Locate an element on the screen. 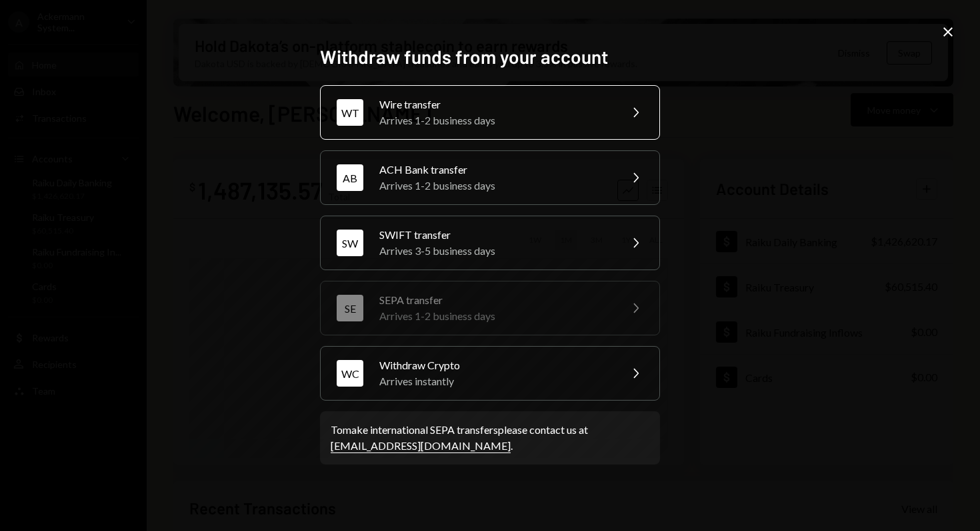 Image resolution: width=980 pixels, height=531 pixels. div: WC is located at coordinates (350, 374).